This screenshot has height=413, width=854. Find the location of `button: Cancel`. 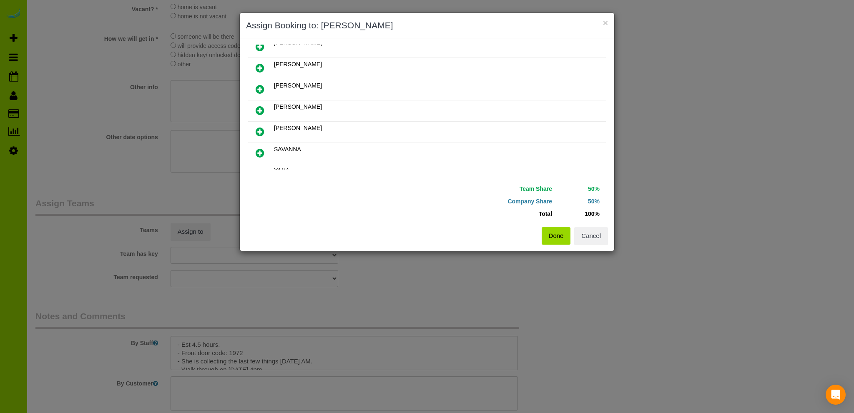

button: Cancel is located at coordinates (591, 236).